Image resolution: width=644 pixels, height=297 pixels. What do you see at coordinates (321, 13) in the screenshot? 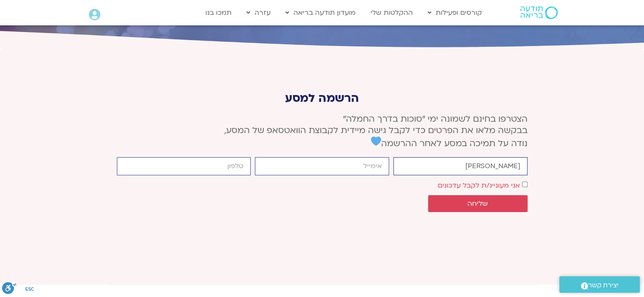
I see `a: מועדון תודעה בריאה` at bounding box center [321, 13].